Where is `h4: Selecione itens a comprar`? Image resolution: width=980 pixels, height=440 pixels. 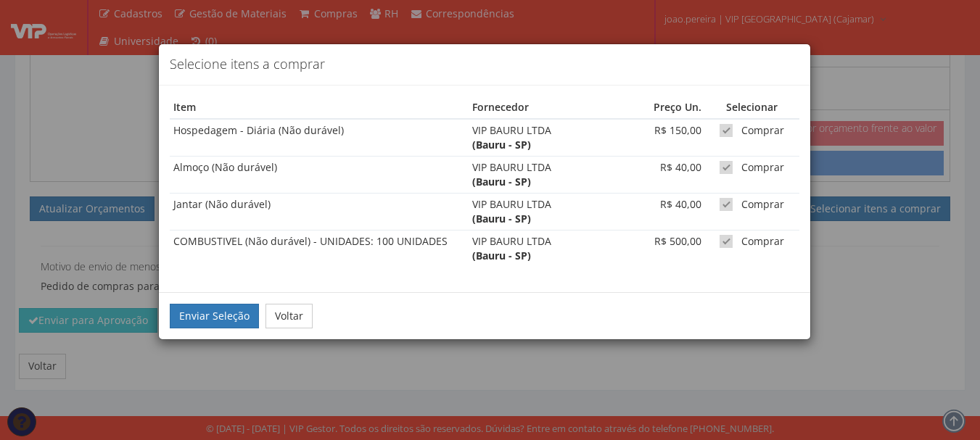 h4: Selecione itens a comprar is located at coordinates (484, 65).